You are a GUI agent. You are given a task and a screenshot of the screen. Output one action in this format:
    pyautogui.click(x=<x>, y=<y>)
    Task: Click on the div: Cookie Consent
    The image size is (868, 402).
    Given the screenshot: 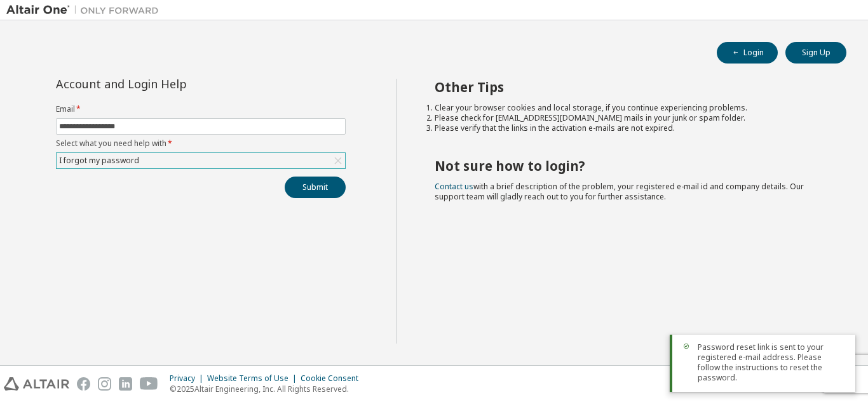 What is the action you would take?
    pyautogui.click(x=333, y=378)
    